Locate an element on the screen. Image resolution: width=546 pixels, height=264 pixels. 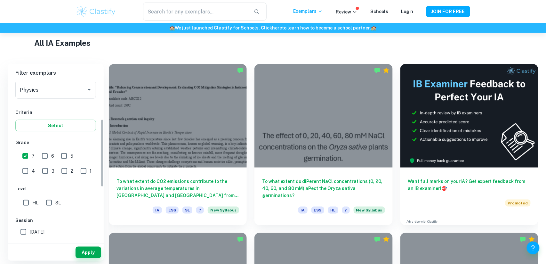
button: Help and Feedback is located at coordinates (534, 248).